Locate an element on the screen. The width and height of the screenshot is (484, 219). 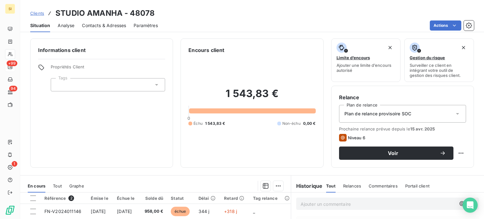
span: 0,00 € is located at coordinates (309, 123).